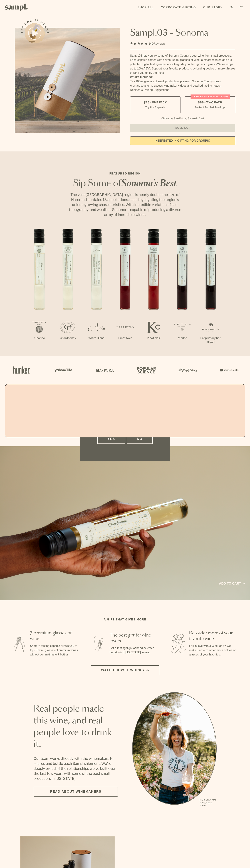 The height and width of the screenshot is (868, 250). What do you see at coordinates (34, 33) in the screenshot?
I see `button: See how it works` at bounding box center [34, 33].